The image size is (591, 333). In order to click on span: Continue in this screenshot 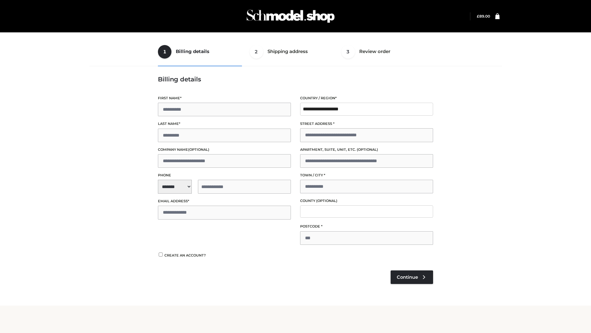, I will do `click(407, 277)`.